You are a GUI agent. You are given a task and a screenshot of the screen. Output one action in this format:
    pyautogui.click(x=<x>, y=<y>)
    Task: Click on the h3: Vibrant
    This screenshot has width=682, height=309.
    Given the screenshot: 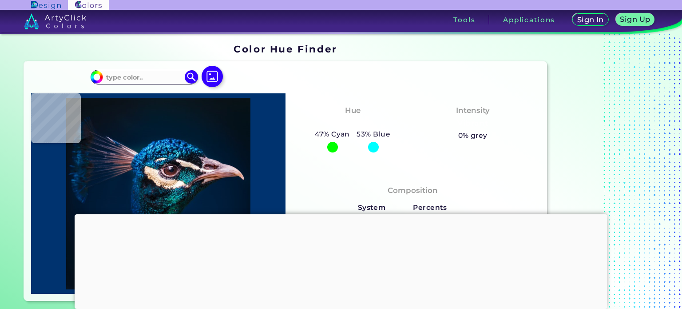 What is the action you would take?
    pyautogui.click(x=473, y=123)
    